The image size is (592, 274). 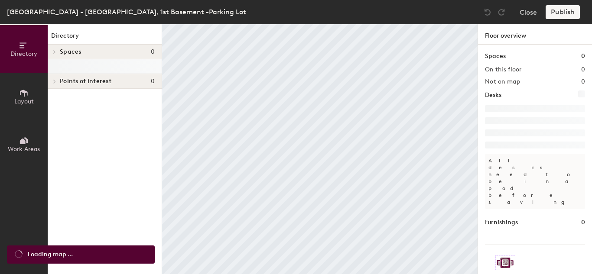 I want to click on span: Points of interest, so click(x=85, y=81).